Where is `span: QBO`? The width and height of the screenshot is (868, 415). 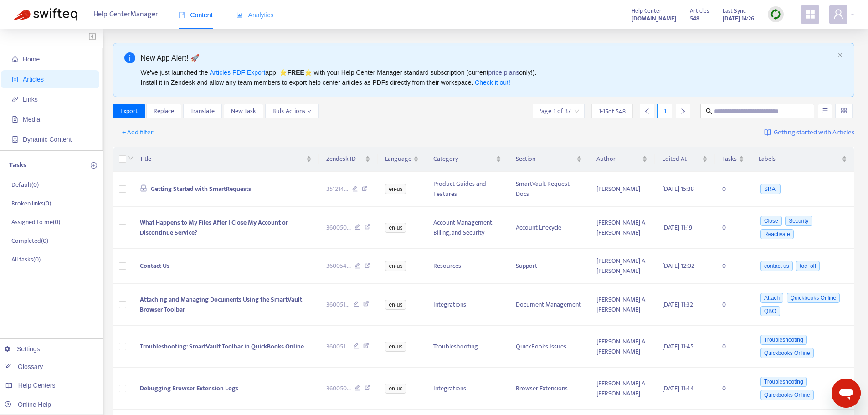
span: QBO is located at coordinates (770, 311).